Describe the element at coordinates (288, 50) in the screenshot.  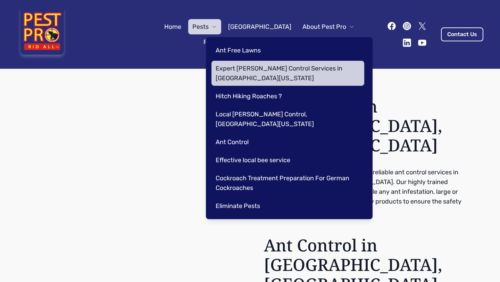
I see `a: Ant Free Lawns` at that location.